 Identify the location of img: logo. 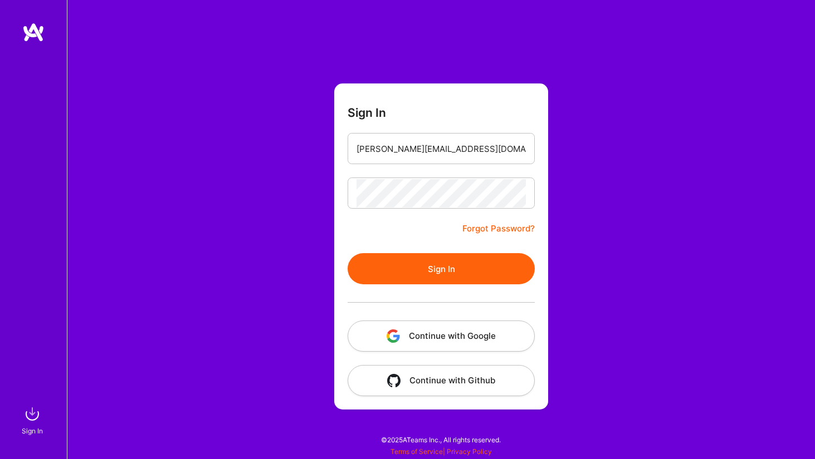
(33, 32).